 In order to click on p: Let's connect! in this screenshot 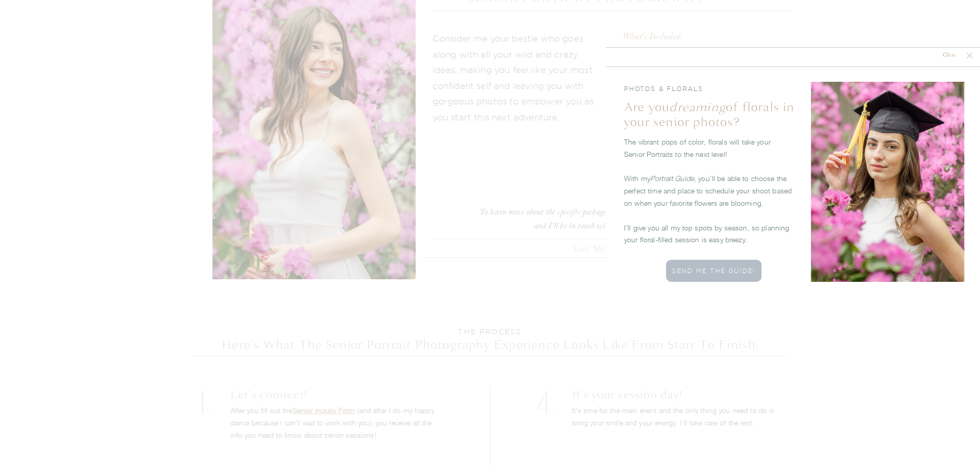, I will do `click(337, 393)`.